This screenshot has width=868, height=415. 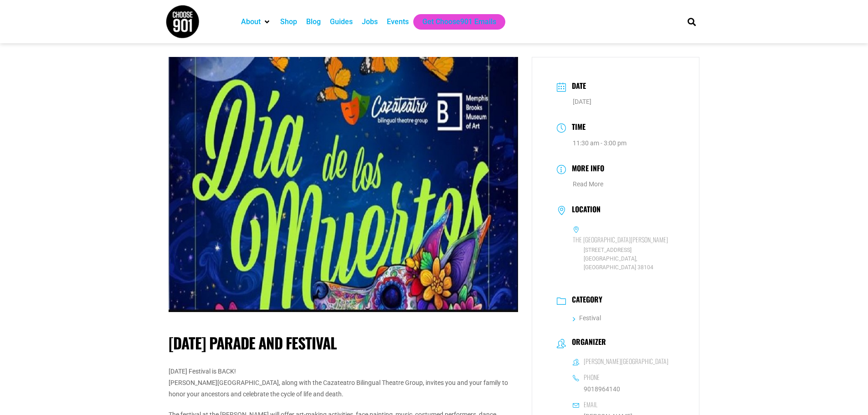 What do you see at coordinates (251, 22) in the screenshot?
I see `a: About` at bounding box center [251, 22].